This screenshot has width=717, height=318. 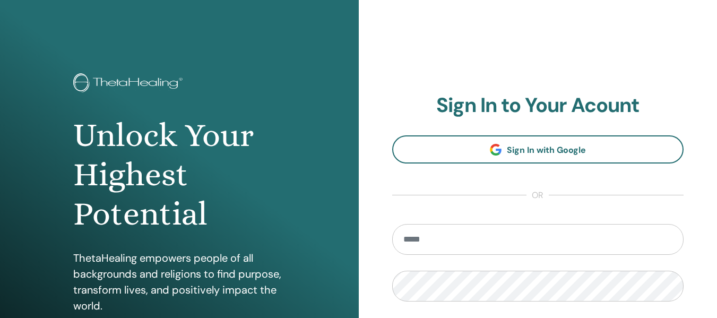 I want to click on span: or, so click(x=538, y=195).